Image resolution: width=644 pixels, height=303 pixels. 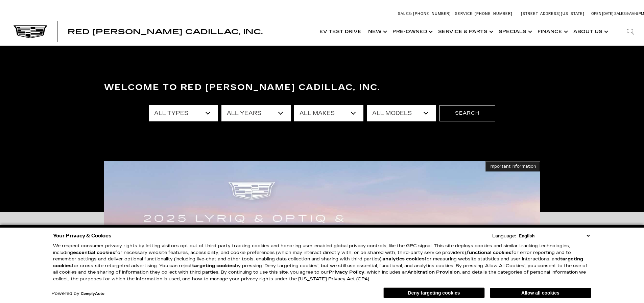 I want to click on a: Cadillac Dark Logo with Cadillac White Text, so click(x=31, y=32).